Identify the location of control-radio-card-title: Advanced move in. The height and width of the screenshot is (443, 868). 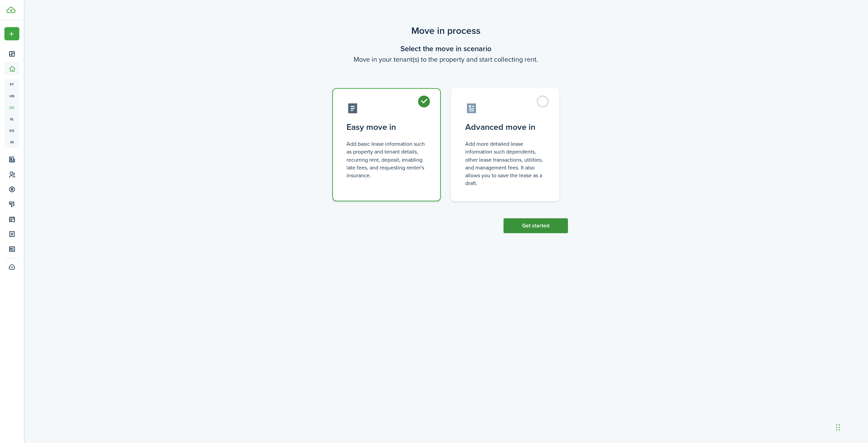
(505, 127).